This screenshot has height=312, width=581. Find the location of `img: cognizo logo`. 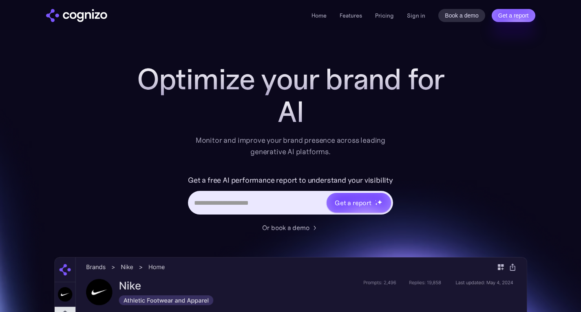

img: cognizo logo is located at coordinates (77, 16).